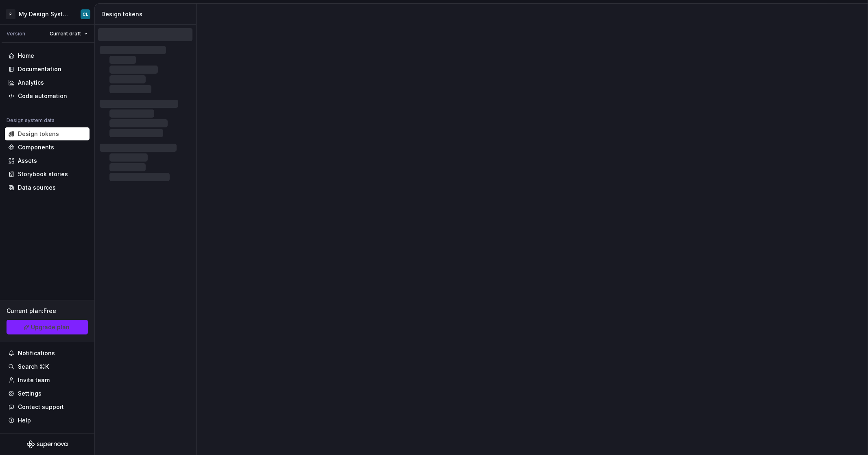 This screenshot has width=868, height=455. Describe the element at coordinates (45, 14) in the screenshot. I see `div: My Design System` at that location.